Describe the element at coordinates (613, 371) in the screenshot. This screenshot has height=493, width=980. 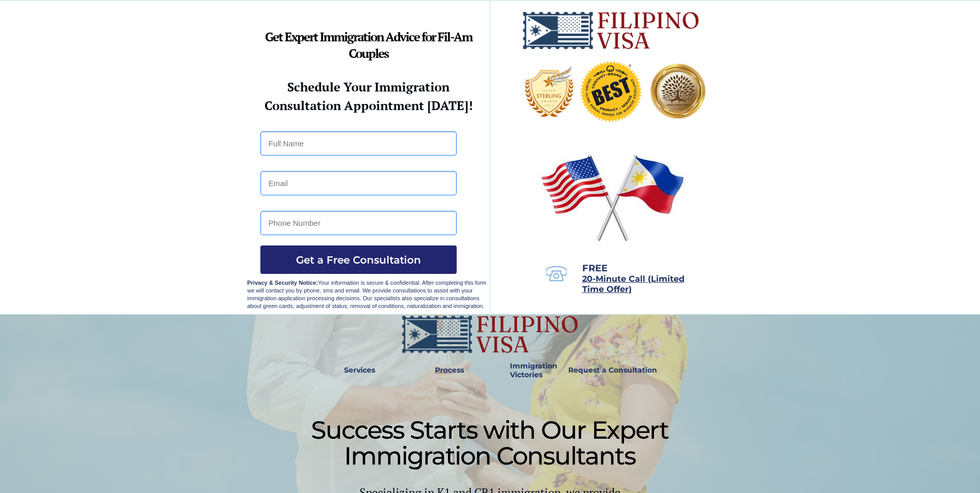
I see `a: Request a Consultation` at that location.